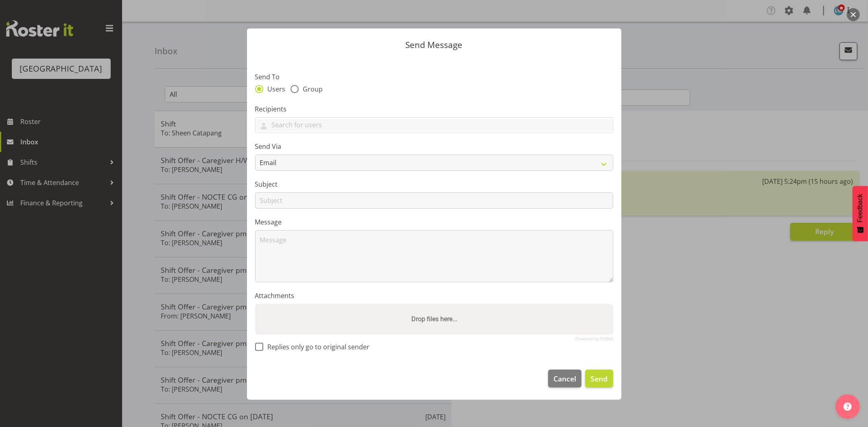  I want to click on label: Send To, so click(434, 77).